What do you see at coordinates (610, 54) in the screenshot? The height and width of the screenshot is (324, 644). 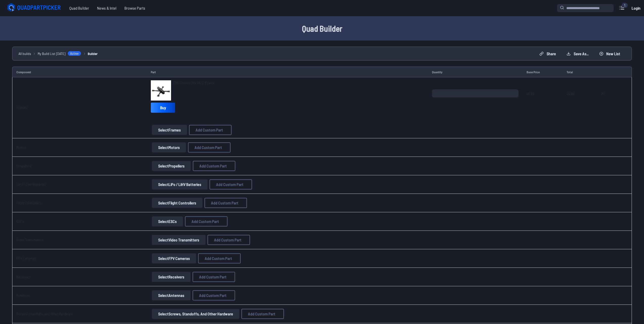 I see `button: New List` at bounding box center [610, 54].